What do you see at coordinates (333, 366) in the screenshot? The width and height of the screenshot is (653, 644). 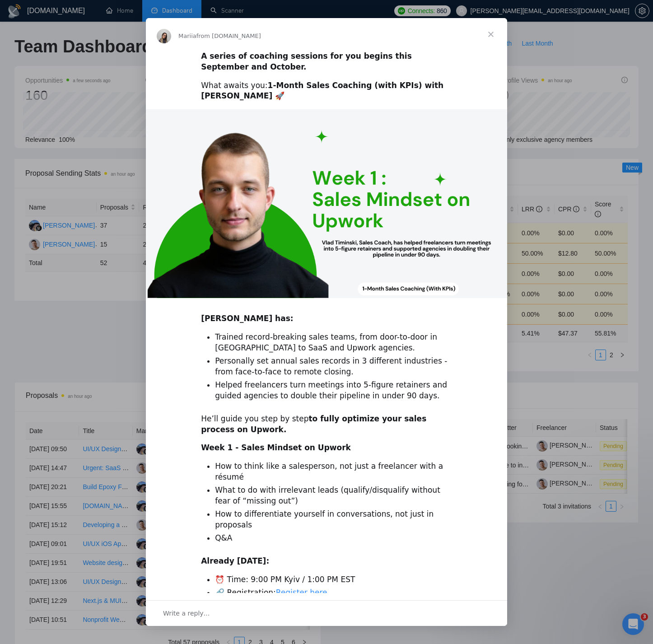 I see `li: Personally set annual sales records in 3 different industries - from face-to-face to remote closing.` at bounding box center [333, 366].